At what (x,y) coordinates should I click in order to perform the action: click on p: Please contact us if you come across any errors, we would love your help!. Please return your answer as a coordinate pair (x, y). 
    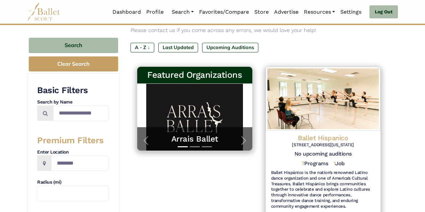
    Looking at the image, I should click on (259, 30).